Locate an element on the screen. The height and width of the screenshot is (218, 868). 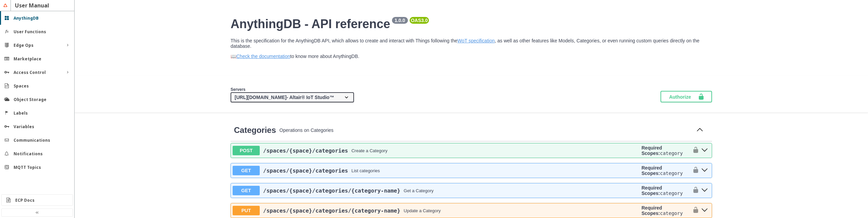
span: PUT is located at coordinates (246, 211).